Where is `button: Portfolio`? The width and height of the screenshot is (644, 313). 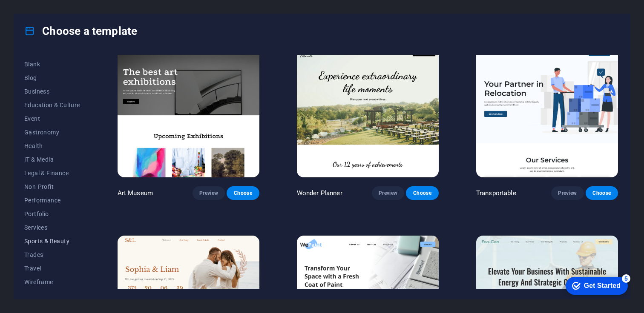
button: Portfolio is located at coordinates (52, 214).